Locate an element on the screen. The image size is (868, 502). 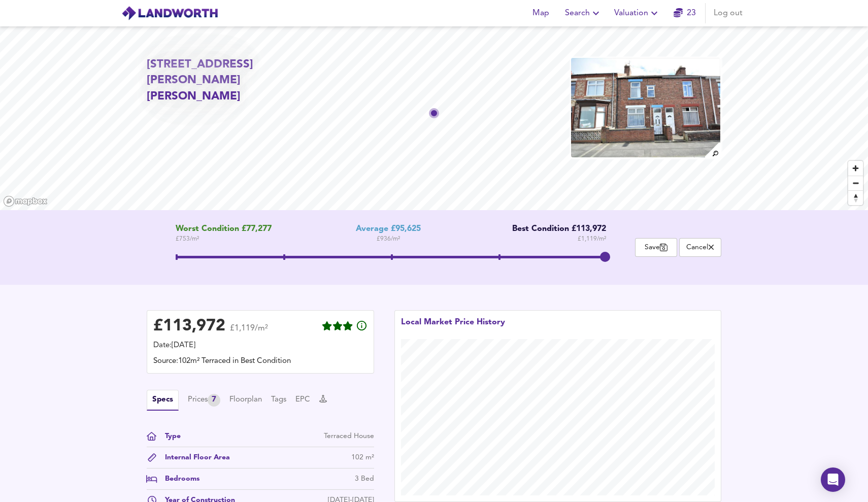
div: Type is located at coordinates (168, 436).